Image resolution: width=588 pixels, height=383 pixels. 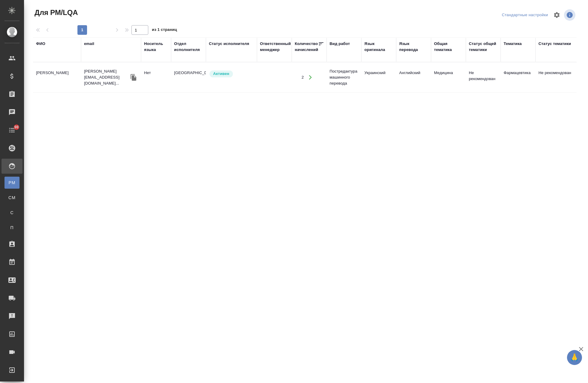 What do you see at coordinates (229, 43) in the screenshot?
I see `div: Статус исполнителя` at bounding box center [229, 43].